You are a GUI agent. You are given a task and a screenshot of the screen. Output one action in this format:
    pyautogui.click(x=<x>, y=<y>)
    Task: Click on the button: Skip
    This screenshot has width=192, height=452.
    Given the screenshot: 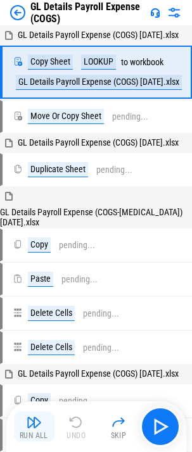 What is the action you would take?
    pyautogui.click(x=118, y=426)
    